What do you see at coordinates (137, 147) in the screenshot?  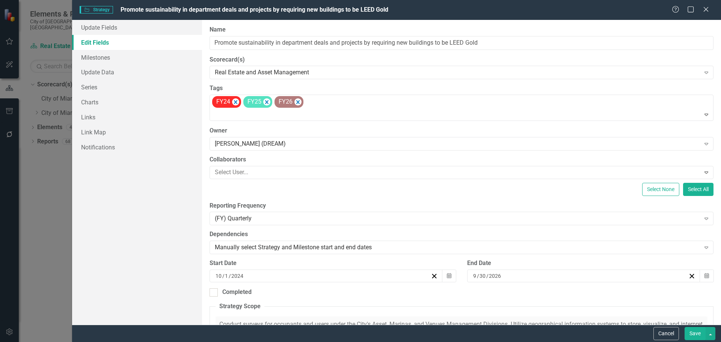 I see `a: Notifications` at bounding box center [137, 147].